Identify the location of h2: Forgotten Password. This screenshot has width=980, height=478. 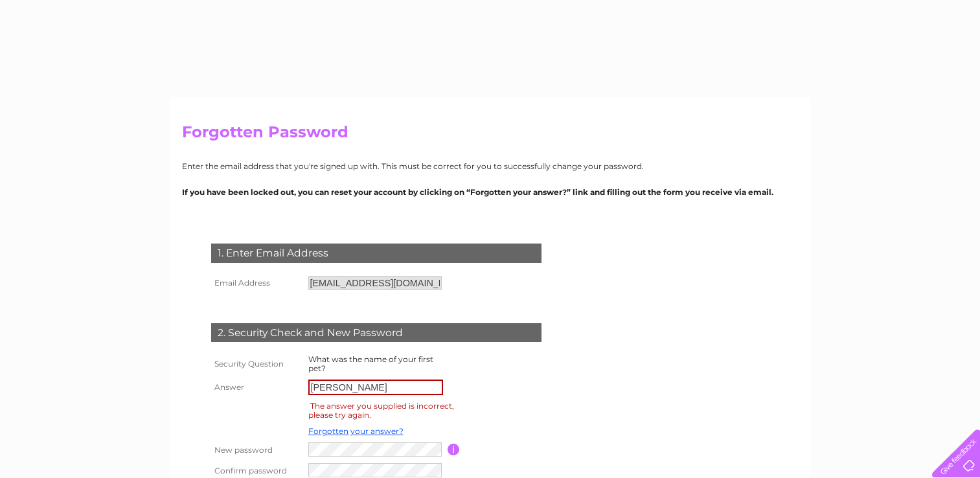
(490, 135).